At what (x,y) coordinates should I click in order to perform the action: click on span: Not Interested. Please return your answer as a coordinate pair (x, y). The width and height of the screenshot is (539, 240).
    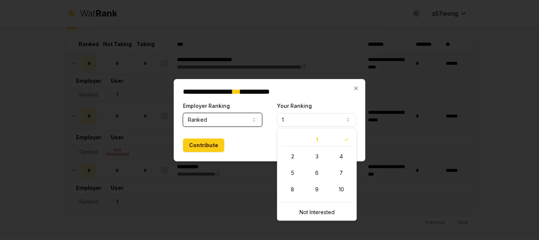
    Looking at the image, I should click on (317, 212).